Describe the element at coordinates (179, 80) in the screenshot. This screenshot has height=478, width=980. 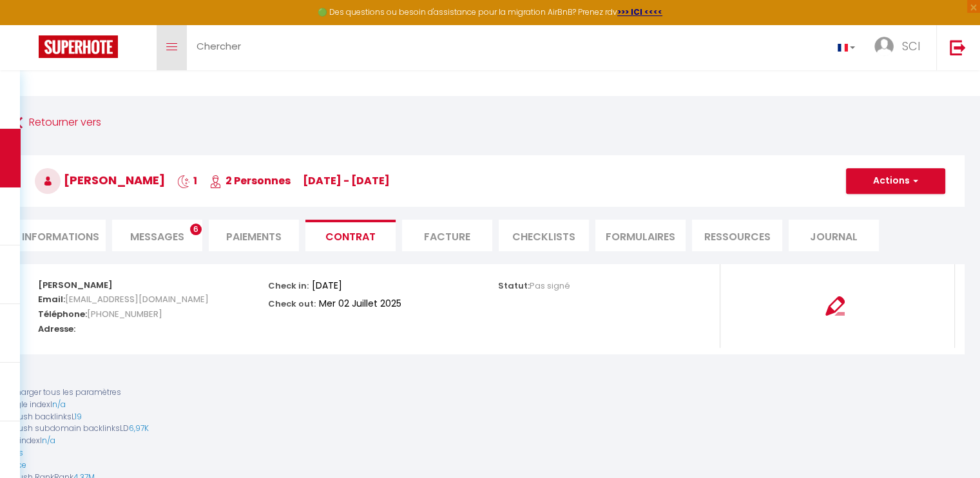
I see `div: Mots-clés` at that location.